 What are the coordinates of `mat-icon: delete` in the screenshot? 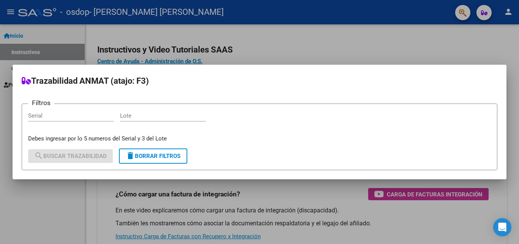 It's located at (130, 155).